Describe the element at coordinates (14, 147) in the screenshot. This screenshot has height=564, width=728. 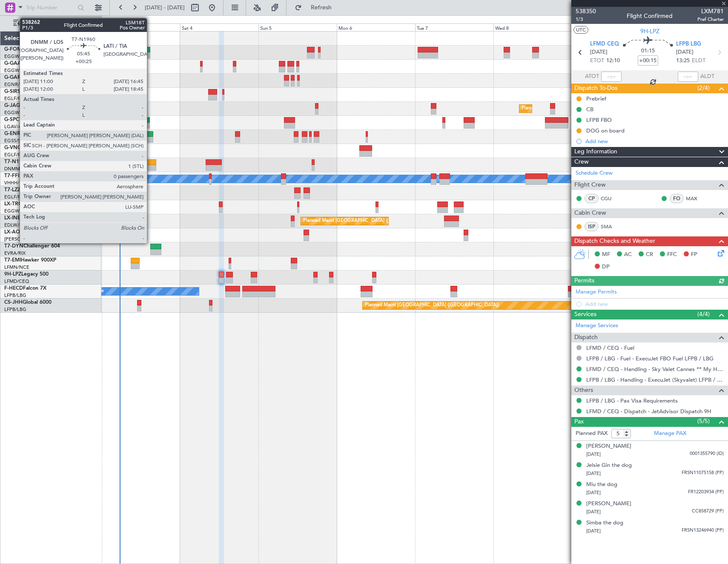
I see `span: G-VNOR` at that location.